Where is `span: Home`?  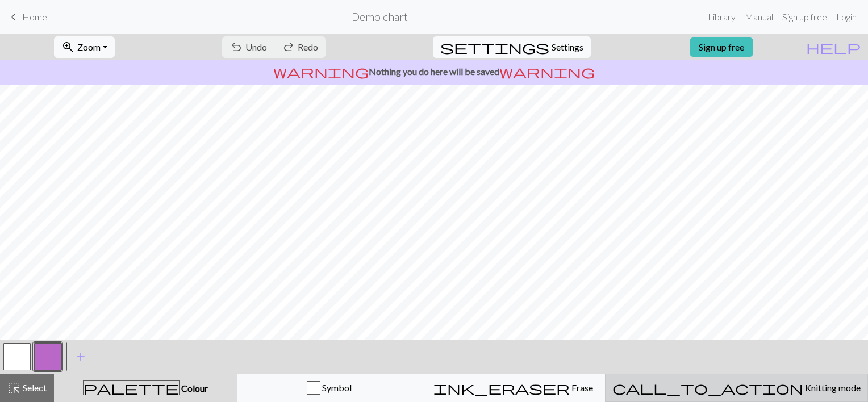
span: Home is located at coordinates (35, 17).